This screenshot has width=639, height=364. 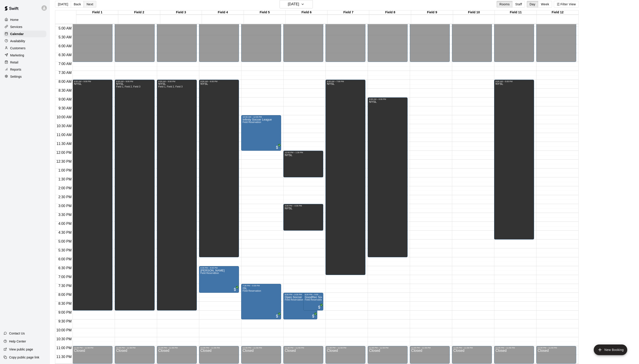 What do you see at coordinates (16, 77) in the screenshot?
I see `p: Settings` at bounding box center [16, 77].